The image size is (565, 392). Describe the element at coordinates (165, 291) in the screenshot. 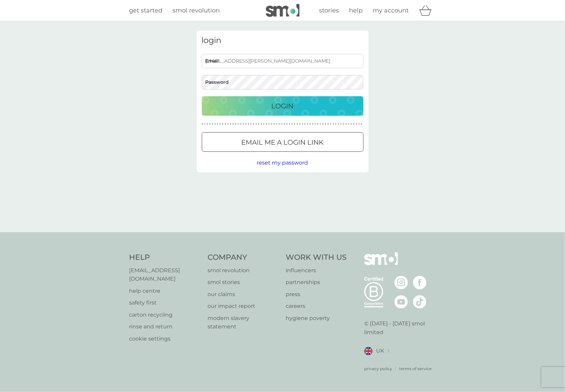

I see `p: help centre` at that location.